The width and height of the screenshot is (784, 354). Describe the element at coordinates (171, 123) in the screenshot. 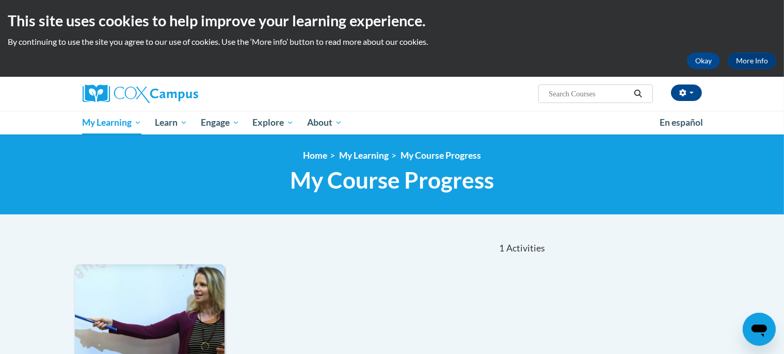

I see `span: Learn` at that location.